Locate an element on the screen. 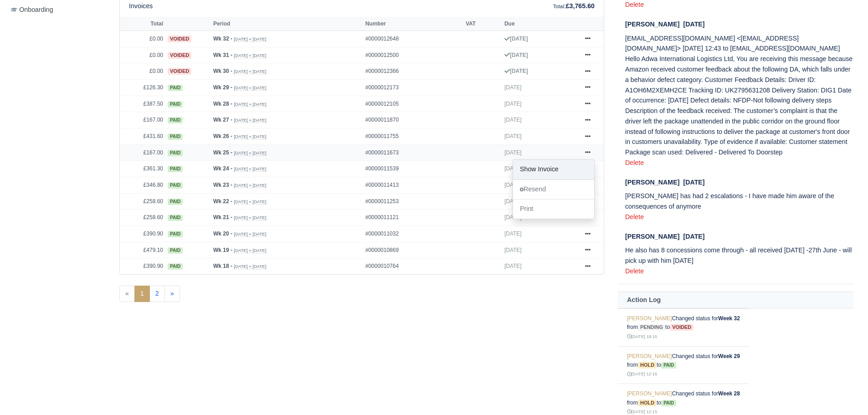 This screenshot has height=415, width=868. th: Action Log is located at coordinates (735, 300).